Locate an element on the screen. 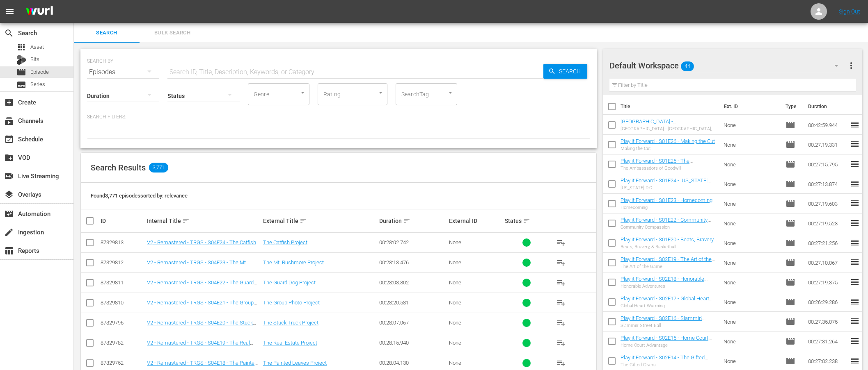 Image resolution: width=868 pixels, height=370 pixels. div: Global Heart Warming is located at coordinates (669, 305).